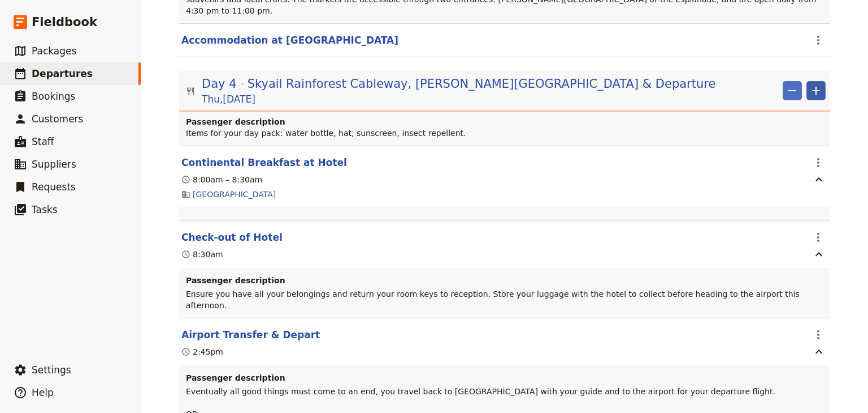 Image resolution: width=868 pixels, height=413 pixels. What do you see at coordinates (817, 91) in the screenshot?
I see `button: Add` at bounding box center [817, 91].